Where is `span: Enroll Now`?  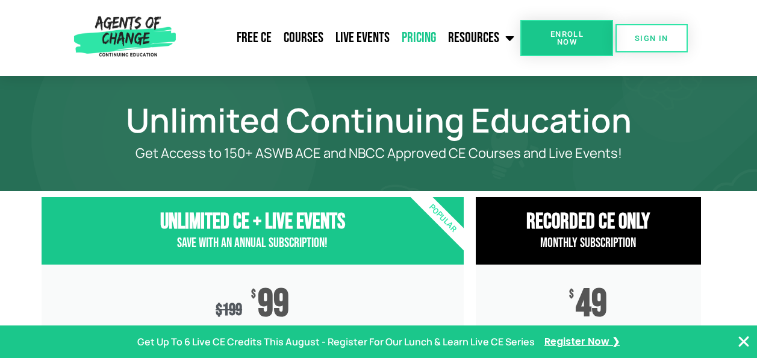 span: Enroll Now is located at coordinates (567, 38).